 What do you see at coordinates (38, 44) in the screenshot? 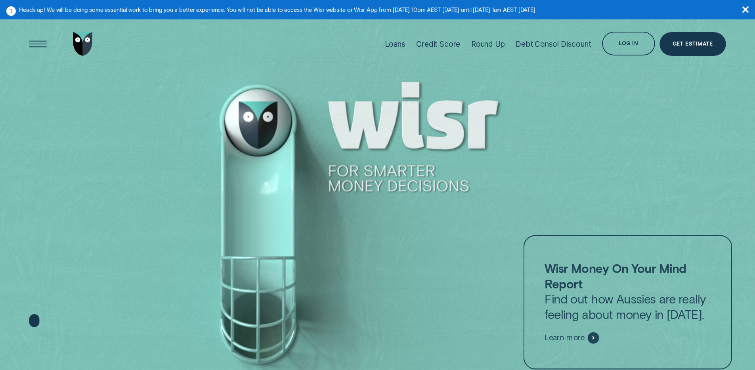
I see `button: Open Menu` at bounding box center [38, 44].